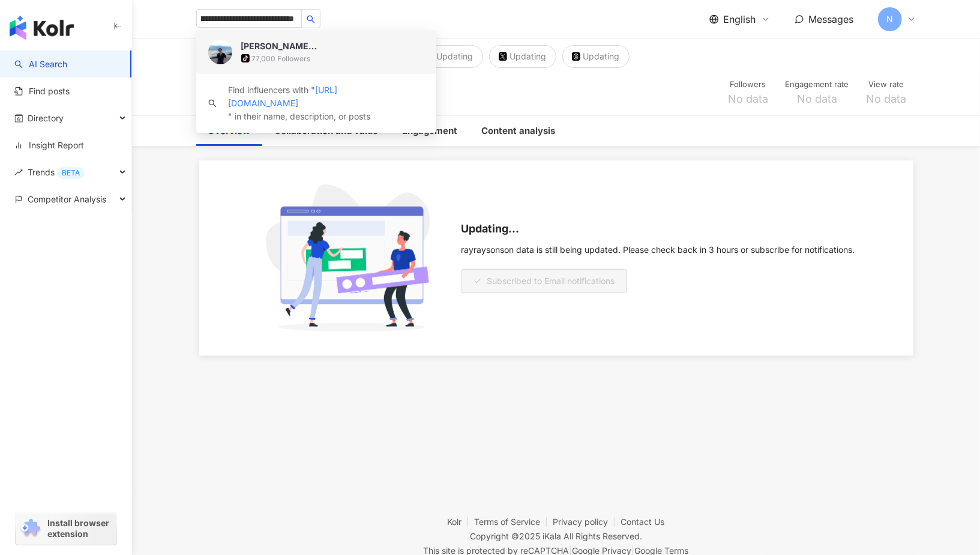 This screenshot has height=555, width=980. I want to click on a: Terms of Service, so click(514, 522).